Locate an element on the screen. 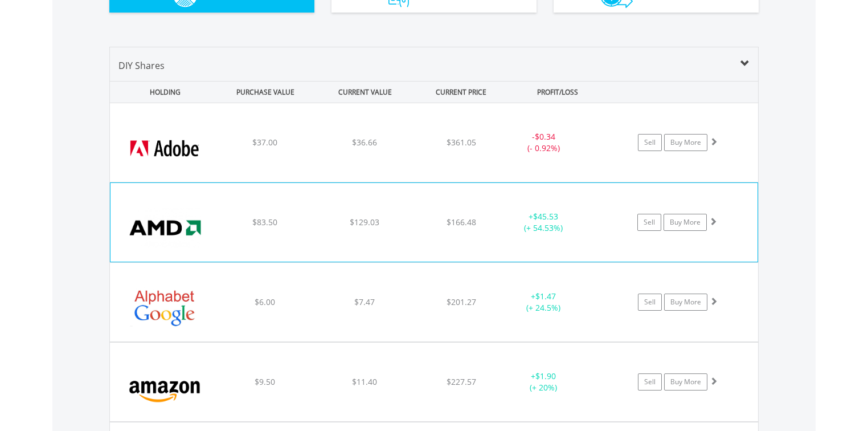  span: $227.57 is located at coordinates (462, 381).